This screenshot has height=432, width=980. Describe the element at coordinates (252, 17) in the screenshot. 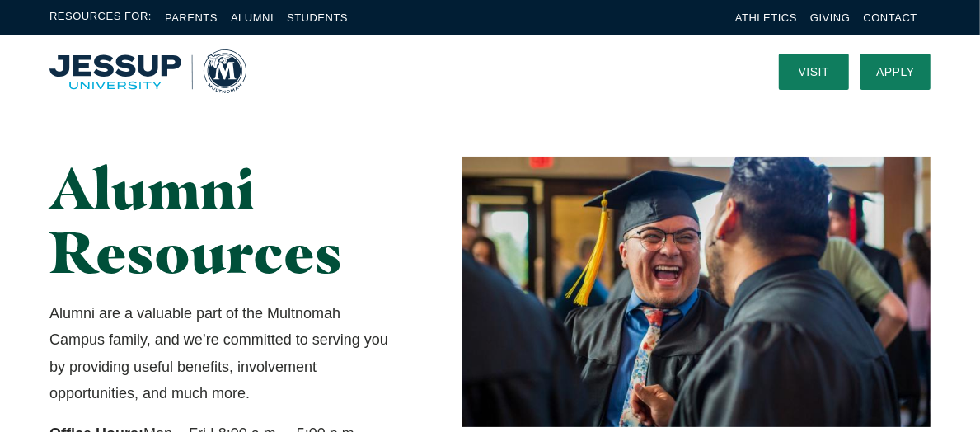

I see `a: Alumni` at that location.